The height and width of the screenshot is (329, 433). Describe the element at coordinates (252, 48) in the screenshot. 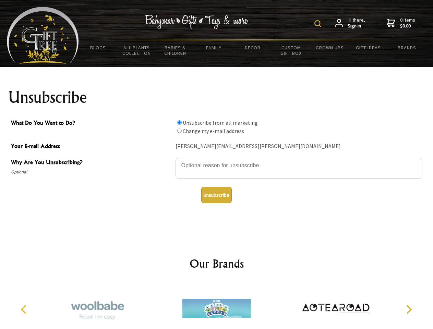

I see `a: Decor` at that location.